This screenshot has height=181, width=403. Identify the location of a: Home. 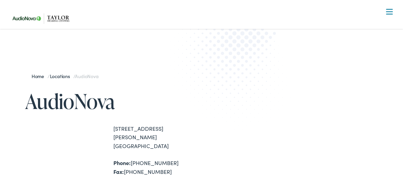
(39, 76).